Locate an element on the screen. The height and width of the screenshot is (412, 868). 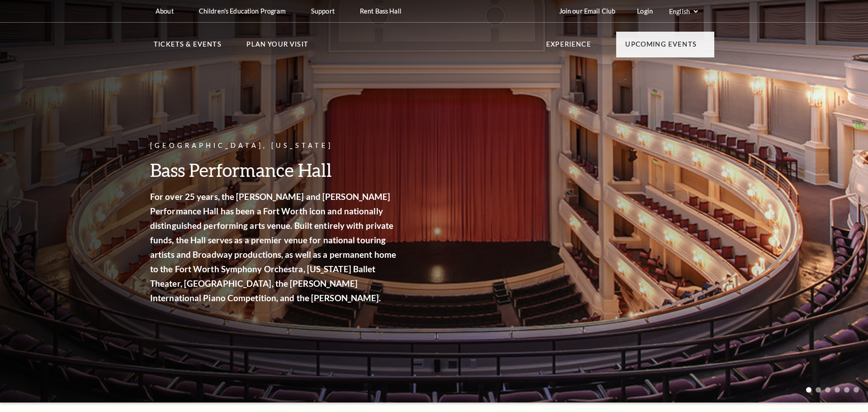
p: Upcoming Events is located at coordinates (660, 47).